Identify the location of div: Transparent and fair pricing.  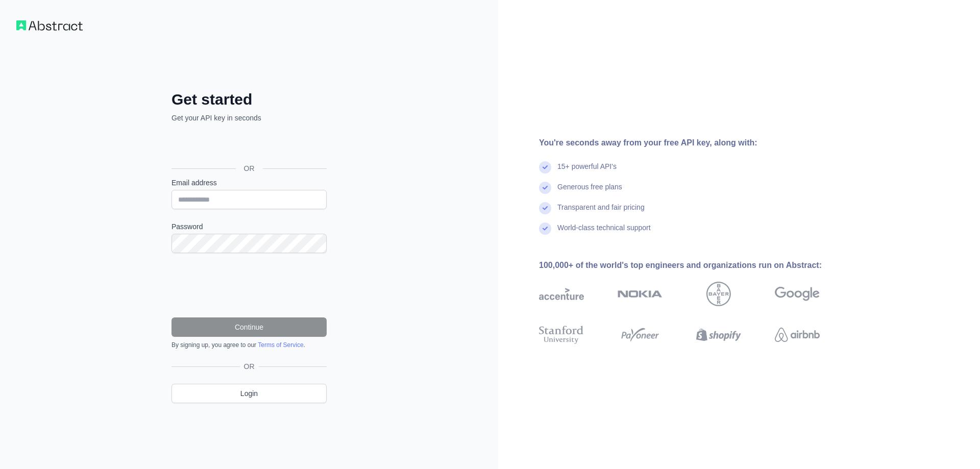
(601, 213).